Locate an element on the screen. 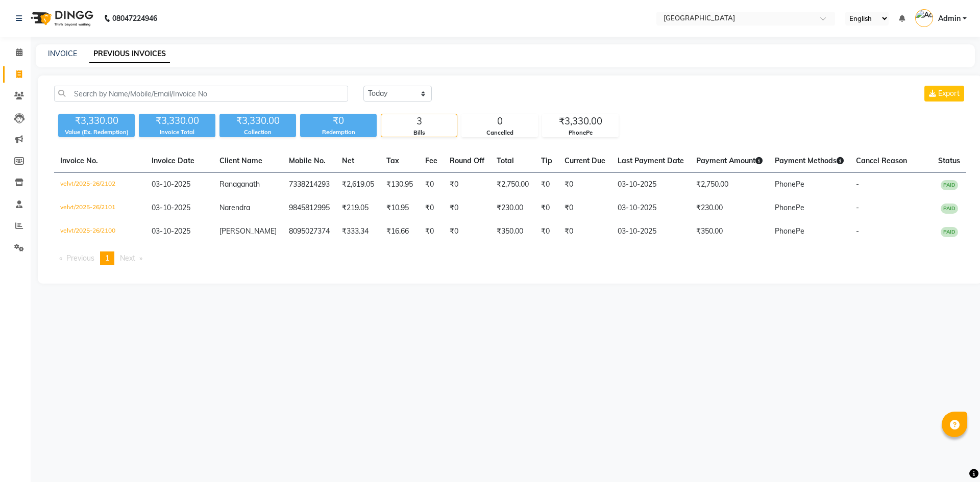 Image resolution: width=980 pixels, height=482 pixels. span: Invoice Date is located at coordinates (173, 160).